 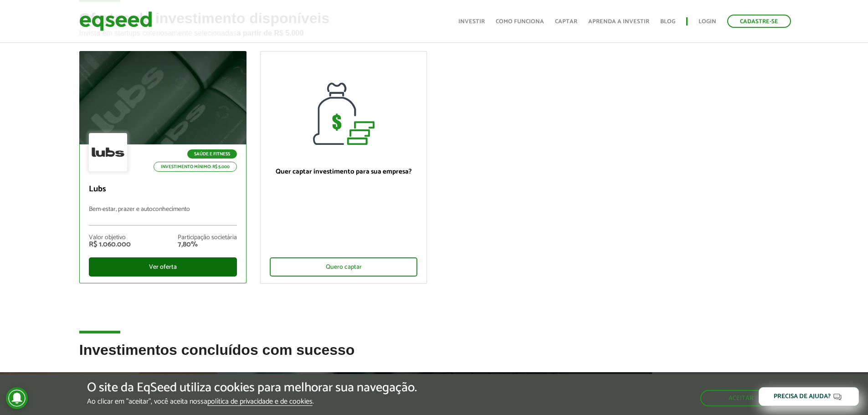 I want to click on p: Bem-estar, prazer e autoconhecimento, so click(x=162, y=215).